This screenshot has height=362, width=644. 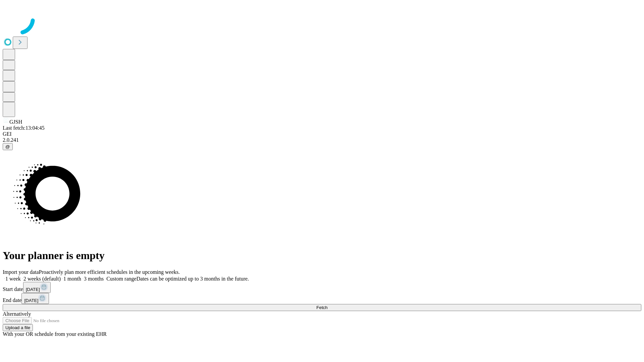 What do you see at coordinates (322, 287) in the screenshot?
I see `div: Start date` at bounding box center [322, 287].